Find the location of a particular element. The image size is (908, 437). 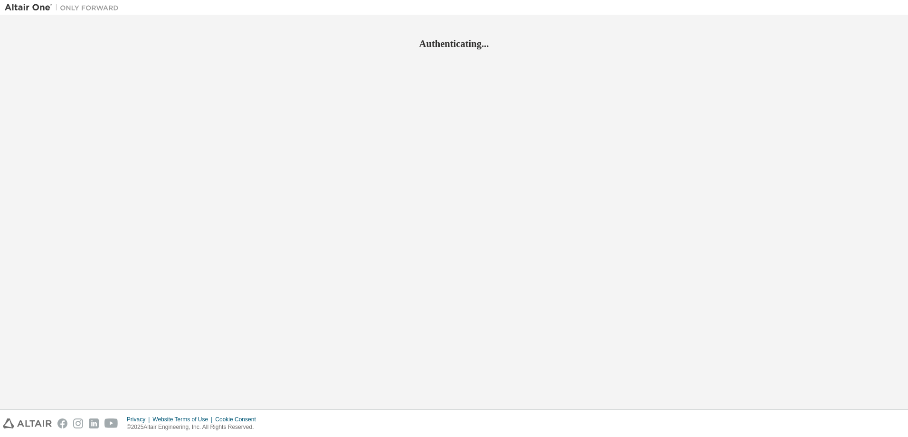

img: altair_logo.svg is located at coordinates (27, 423).